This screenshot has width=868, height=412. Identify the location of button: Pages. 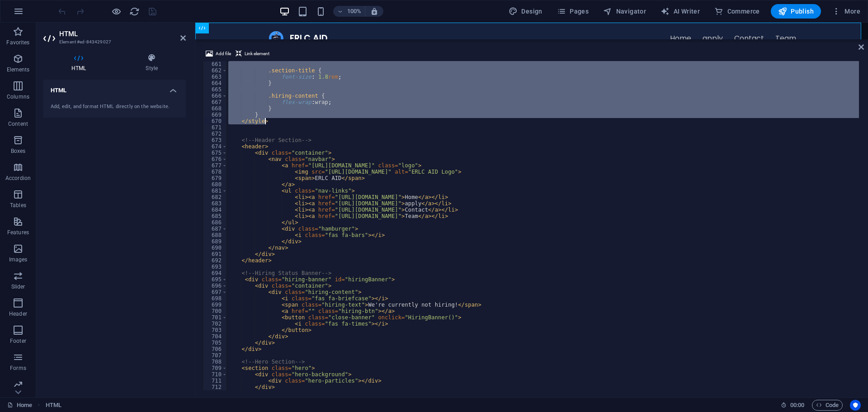
(572, 11).